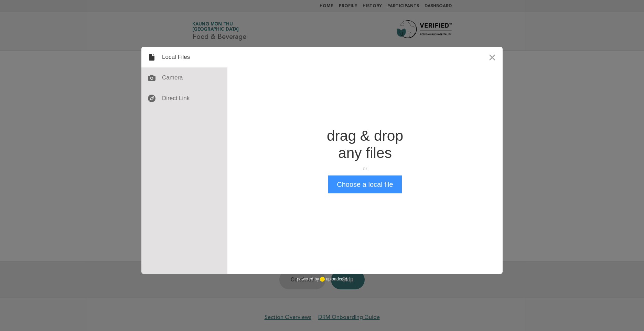 This screenshot has width=644, height=331. Describe the element at coordinates (322, 279) in the screenshot. I see `div: powered by` at that location.